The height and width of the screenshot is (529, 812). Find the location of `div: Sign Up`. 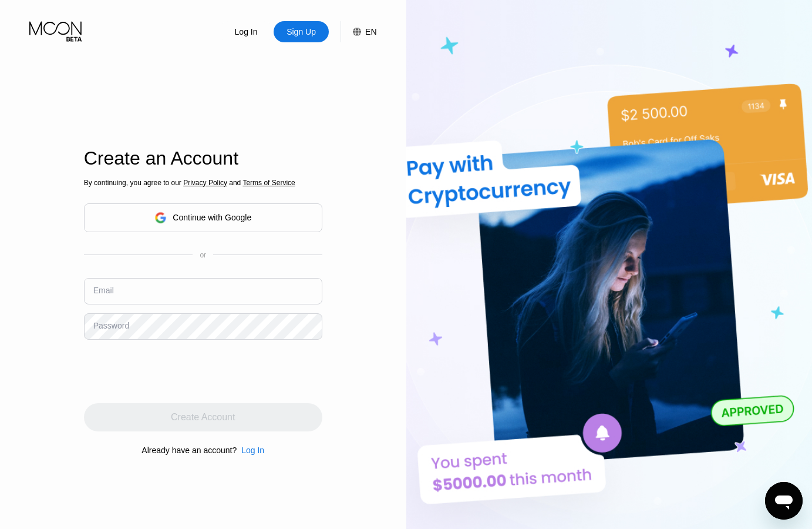

div: Sign Up is located at coordinates (301, 31).